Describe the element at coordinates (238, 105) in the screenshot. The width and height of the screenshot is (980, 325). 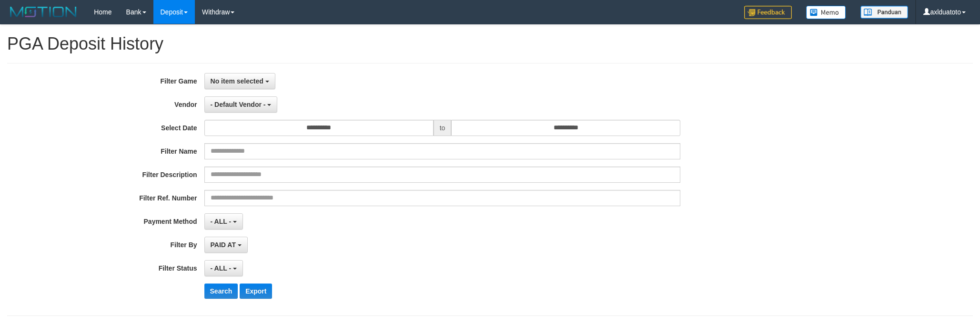
I see `span: - Default Vendor -` at that location.